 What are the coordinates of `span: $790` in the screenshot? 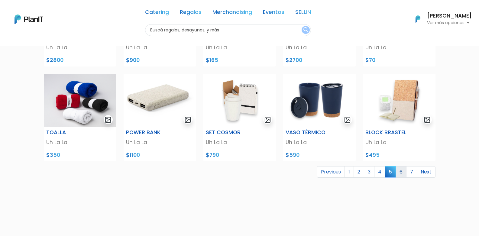 It's located at (213, 155).